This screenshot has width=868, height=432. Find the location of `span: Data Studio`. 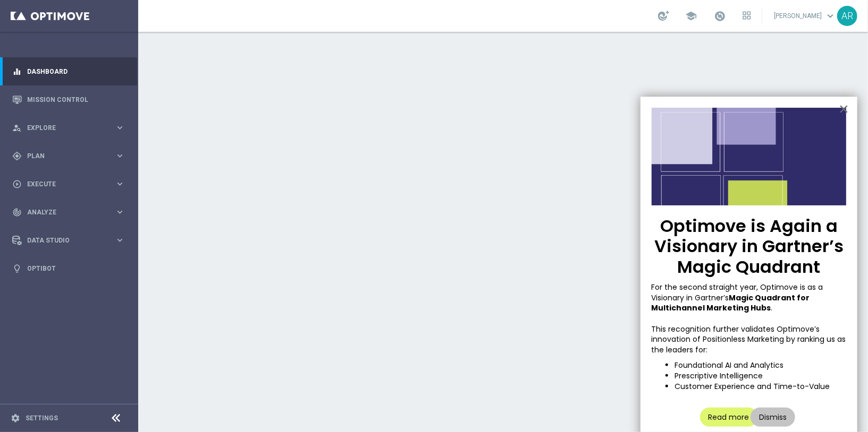

span: Data Studio is located at coordinates (71, 241).